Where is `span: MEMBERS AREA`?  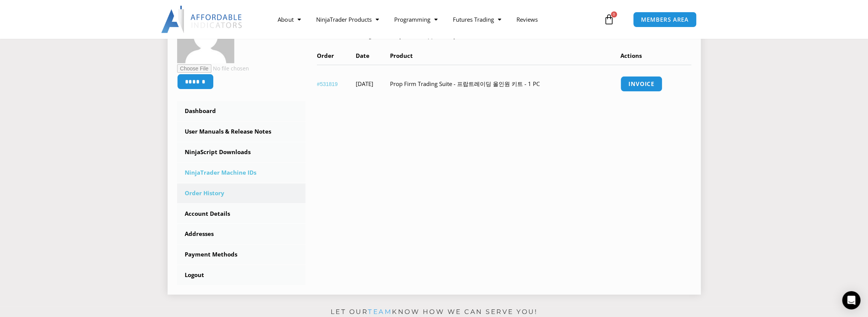 span: MEMBERS AREA is located at coordinates (665, 19).